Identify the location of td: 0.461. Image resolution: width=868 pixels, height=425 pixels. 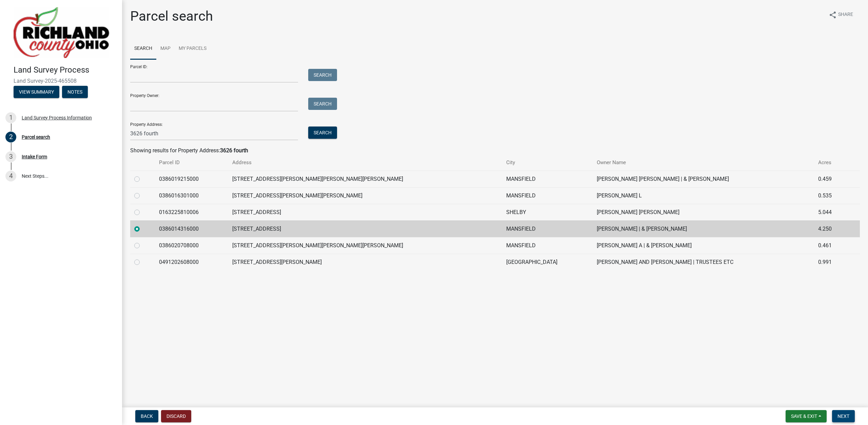
(831, 245).